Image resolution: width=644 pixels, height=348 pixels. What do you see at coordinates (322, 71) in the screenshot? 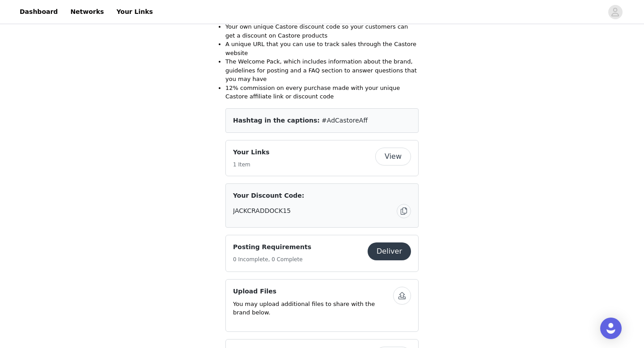
I see `li: The Welcome Pack, which includes information about the brand, guidelines for posting and a FAQ se...` at bounding box center [322, 71].